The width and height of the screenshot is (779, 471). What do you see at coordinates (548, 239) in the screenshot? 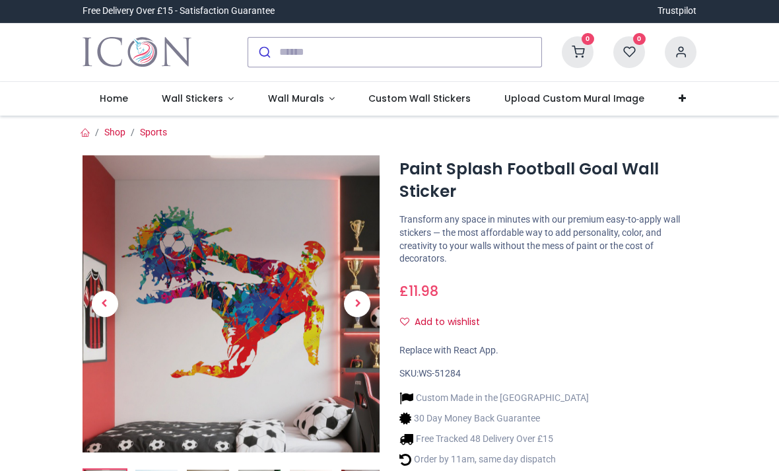
I see `p: Transform any space in minutes with our premium easy-to-apply wall stickers — the most affordable...` at bounding box center [548, 239].